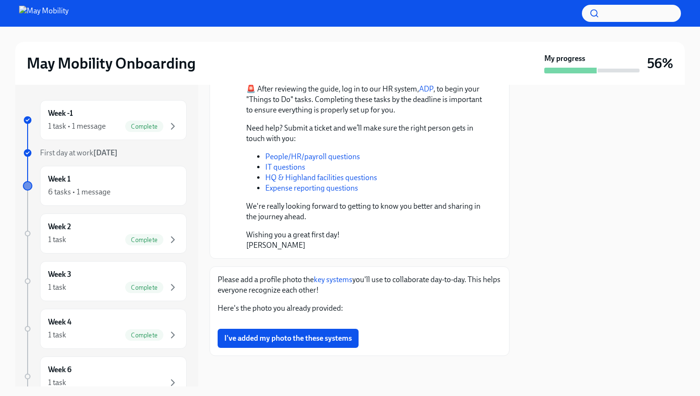 The image size is (700, 396). I want to click on h6: Week 1, so click(59, 179).